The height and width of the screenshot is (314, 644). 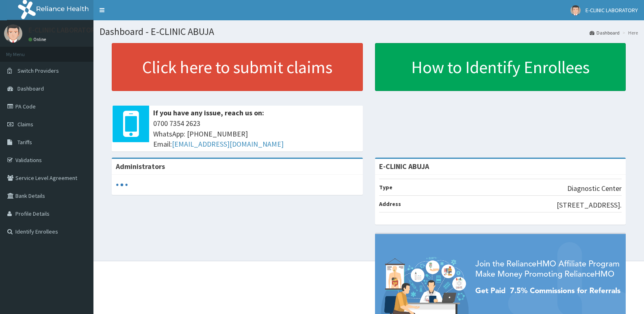 What do you see at coordinates (594, 188) in the screenshot?
I see `p: Diagnostic Center` at bounding box center [594, 188].